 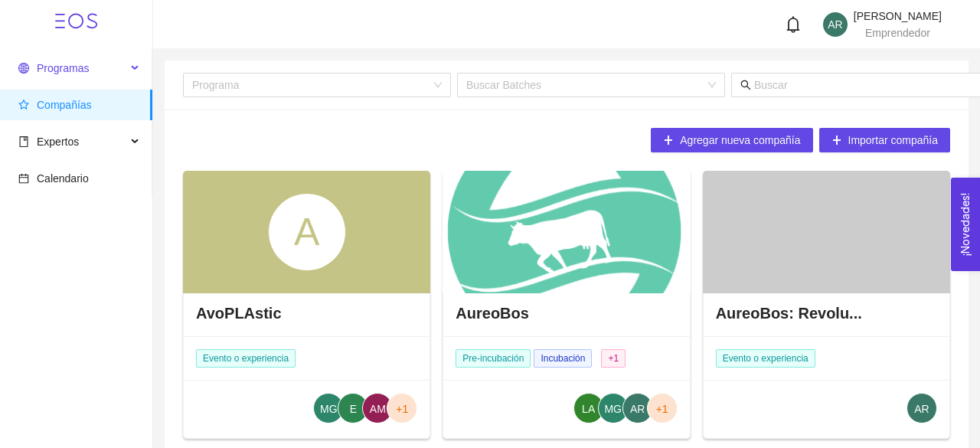 I want to click on h4: AureoBos, so click(x=492, y=313).